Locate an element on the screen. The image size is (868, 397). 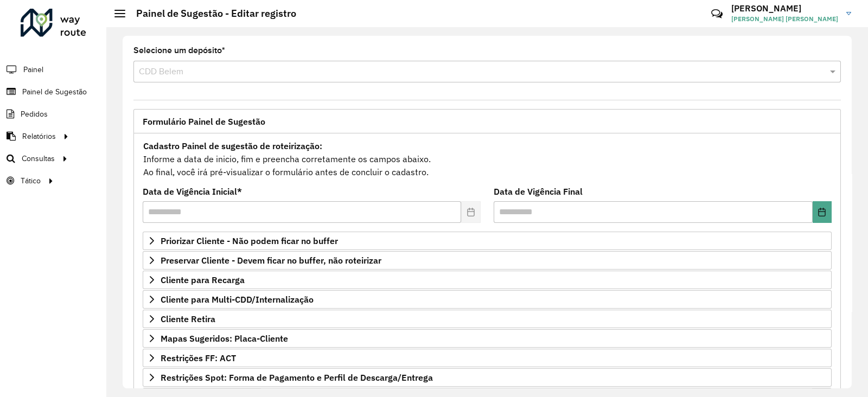
a: Cliente para Multi-CDD/Internalização is located at coordinates (487, 299).